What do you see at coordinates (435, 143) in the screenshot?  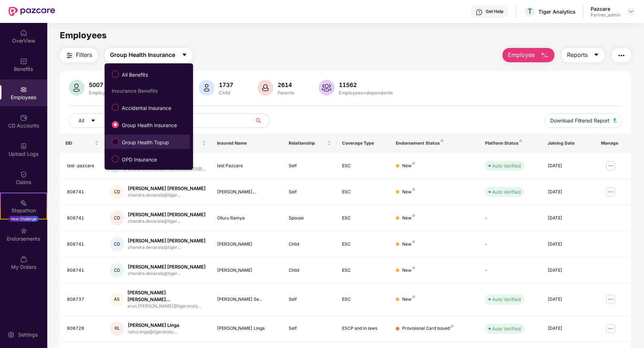 I see `div: Endorsement Status` at bounding box center [435, 143].